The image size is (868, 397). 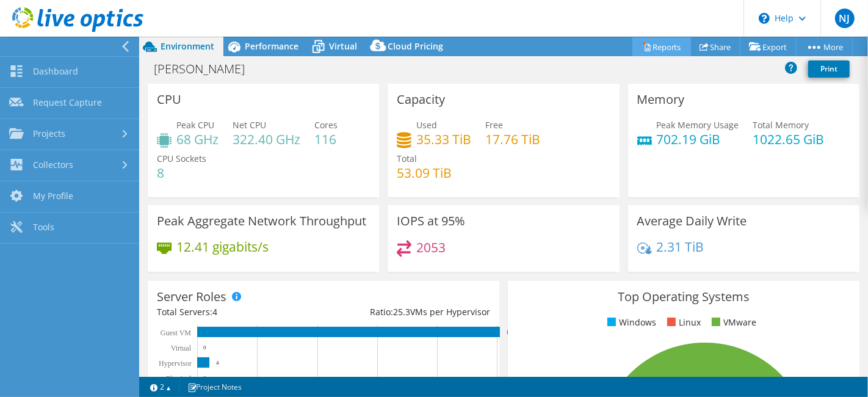 What do you see at coordinates (697, 139) in the screenshot?
I see `h4: 702.19 GiB` at bounding box center [697, 139].